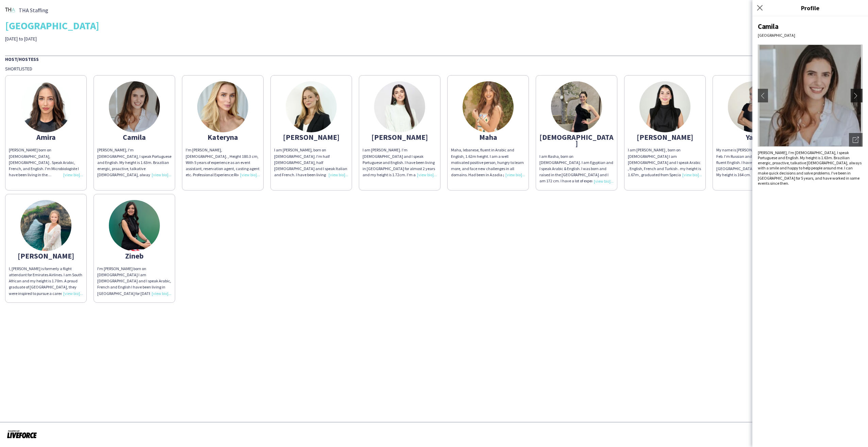 The height and width of the screenshot is (447, 868). What do you see at coordinates (810, 95) in the screenshot?
I see `img: Crew avatar or photo` at bounding box center [810, 95].